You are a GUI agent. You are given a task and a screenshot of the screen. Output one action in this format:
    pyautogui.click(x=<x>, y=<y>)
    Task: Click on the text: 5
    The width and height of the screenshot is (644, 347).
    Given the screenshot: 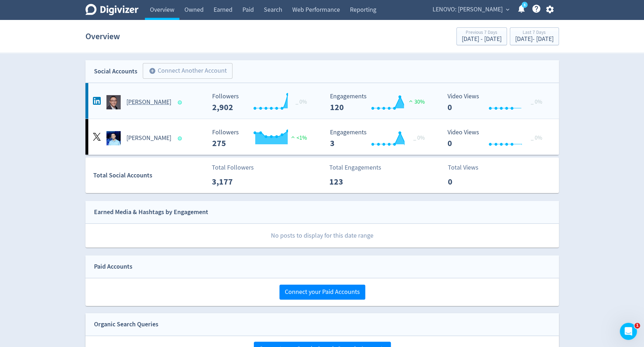 What is the action you would take?
    pyautogui.click(x=524, y=5)
    